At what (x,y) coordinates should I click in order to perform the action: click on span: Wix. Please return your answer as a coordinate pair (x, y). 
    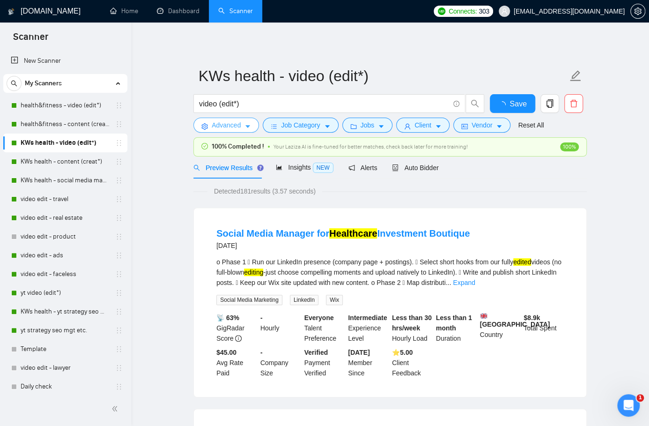
    Looking at the image, I should click on (334, 300).